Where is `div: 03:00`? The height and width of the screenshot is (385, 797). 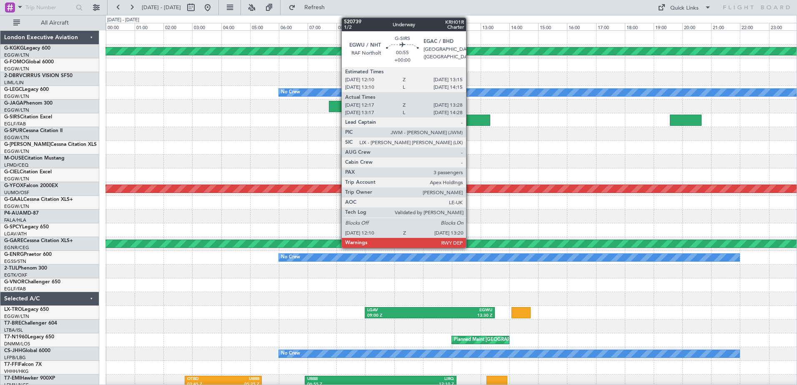
div: 03:00 is located at coordinates (206, 27).